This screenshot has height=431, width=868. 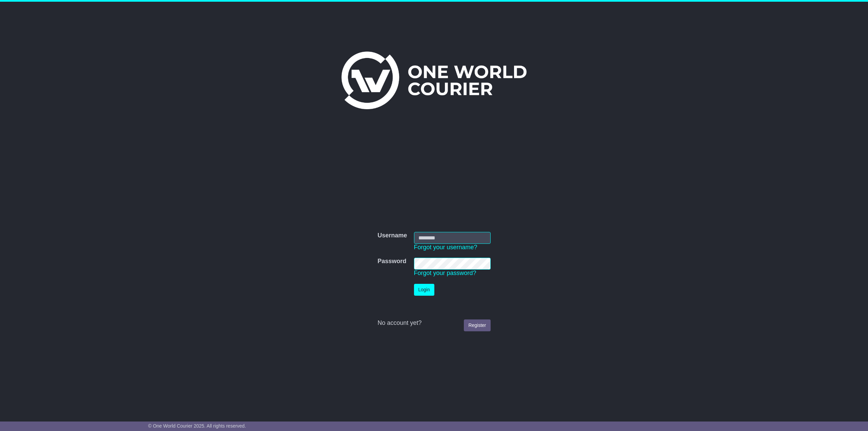 What do you see at coordinates (434, 80) in the screenshot?
I see `img: One World` at bounding box center [434, 80].